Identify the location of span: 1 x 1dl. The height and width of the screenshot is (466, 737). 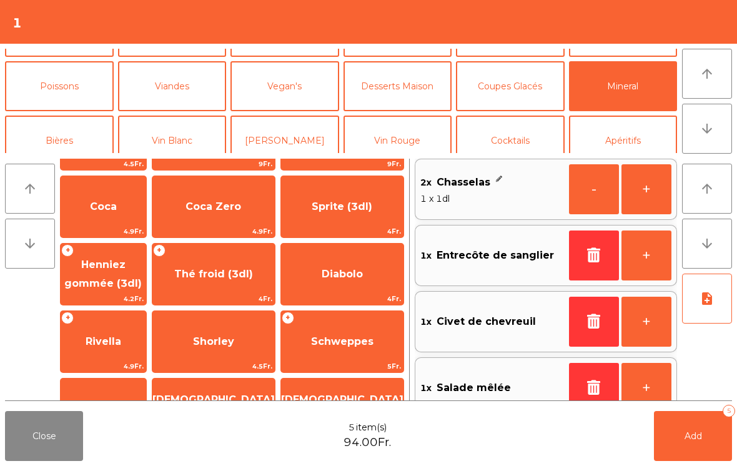
(492, 199).